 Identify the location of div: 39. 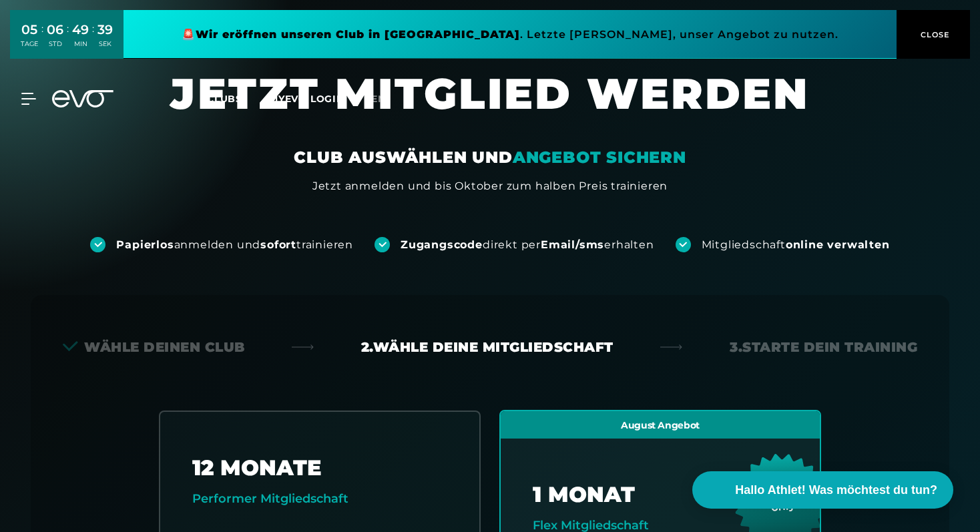
(105, 29).